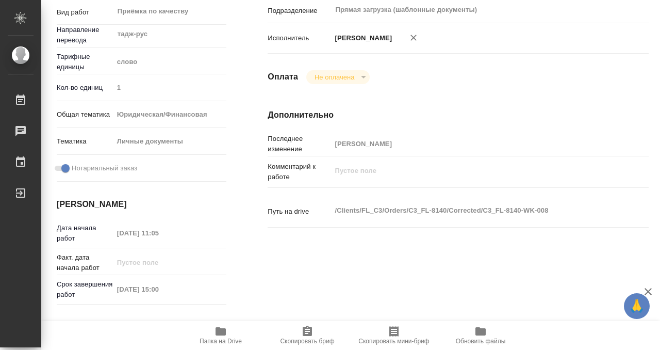  I want to click on p: Дата начала работ, so click(85, 233).